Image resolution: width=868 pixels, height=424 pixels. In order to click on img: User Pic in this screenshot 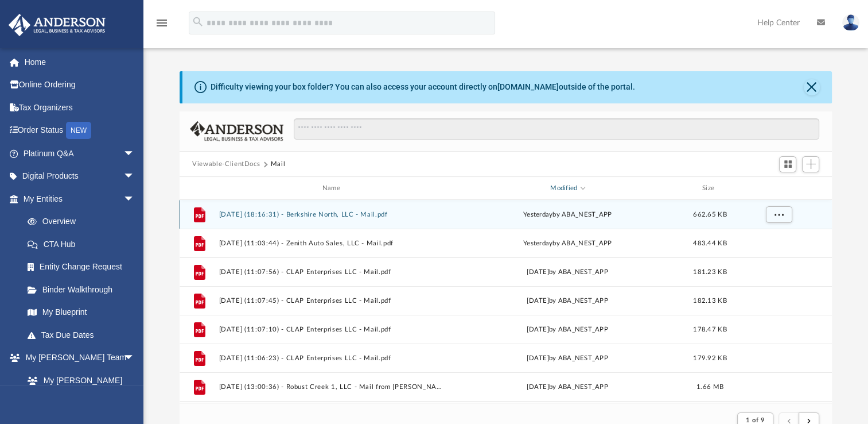, I will do `click(851, 23)`.